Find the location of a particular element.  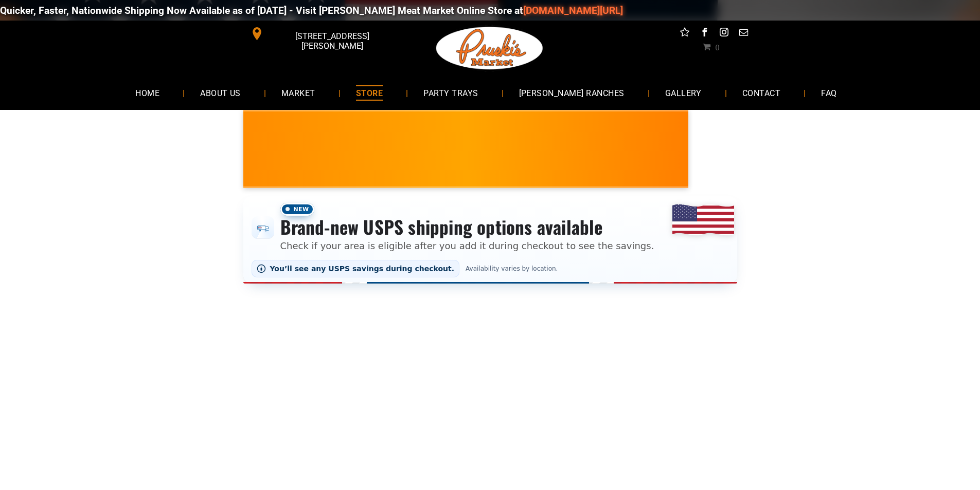

a: facebook is located at coordinates (704, 34).